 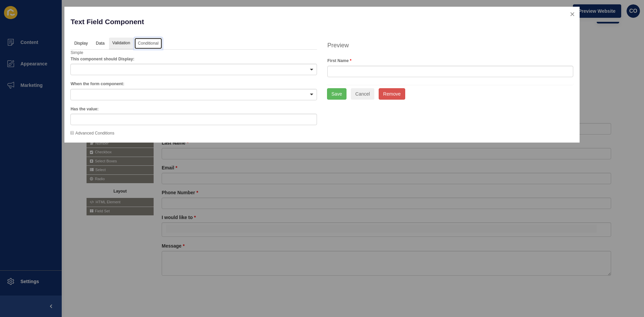 What do you see at coordinates (450, 45) in the screenshot?
I see `h4: Preview` at bounding box center [450, 45].